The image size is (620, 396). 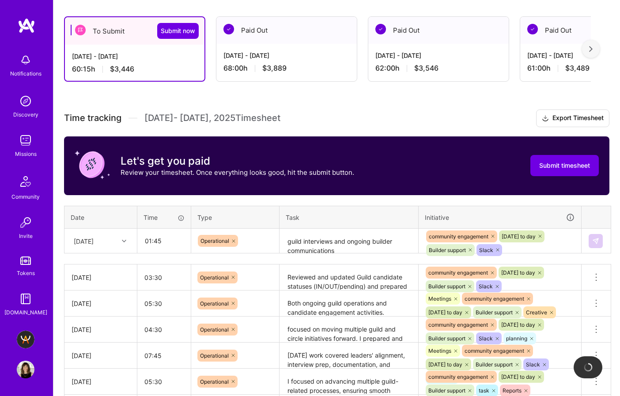 I want to click on div: 62:00 h, so click(x=438, y=68).